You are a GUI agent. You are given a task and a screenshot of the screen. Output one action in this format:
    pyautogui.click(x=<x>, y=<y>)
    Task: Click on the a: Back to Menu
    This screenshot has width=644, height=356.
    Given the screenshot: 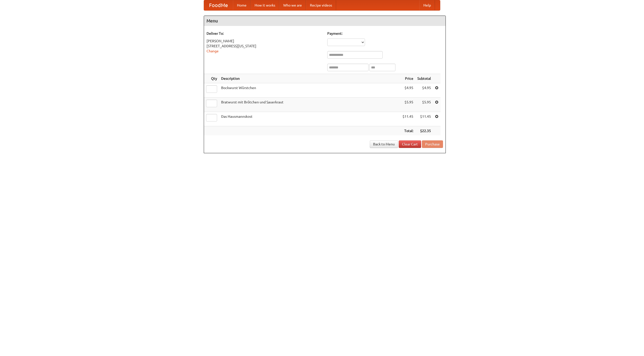 What is the action you would take?
    pyautogui.click(x=384, y=144)
    